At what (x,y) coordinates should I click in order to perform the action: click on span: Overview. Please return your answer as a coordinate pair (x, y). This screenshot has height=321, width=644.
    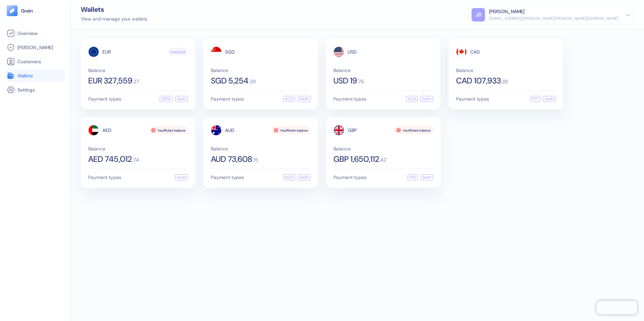
    Looking at the image, I should click on (27, 33).